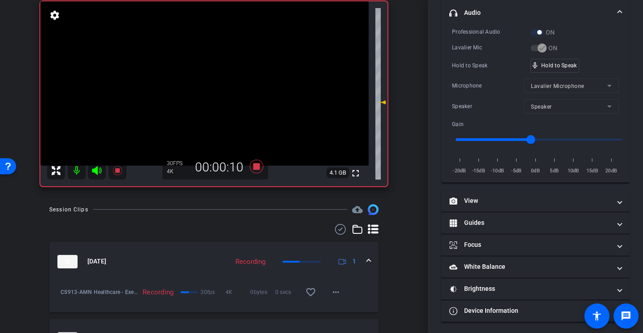 This screenshot has height=333, width=643. What do you see at coordinates (611, 171) in the screenshot?
I see `span: 20dB` at bounding box center [611, 171].